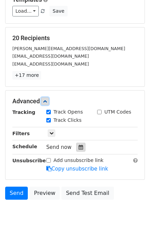  I want to click on h5: 20 Recipients, so click(75, 38).